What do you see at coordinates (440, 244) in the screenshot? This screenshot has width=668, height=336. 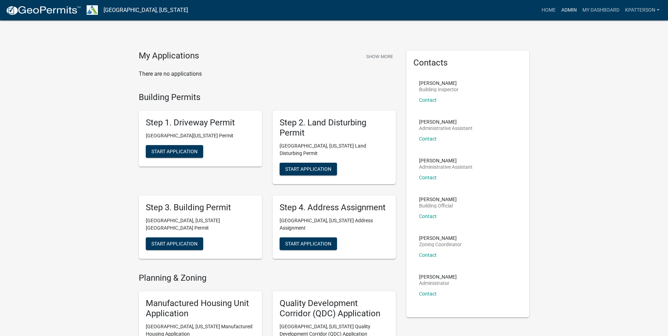 I see `p: Zoning Coordinator` at bounding box center [440, 244].